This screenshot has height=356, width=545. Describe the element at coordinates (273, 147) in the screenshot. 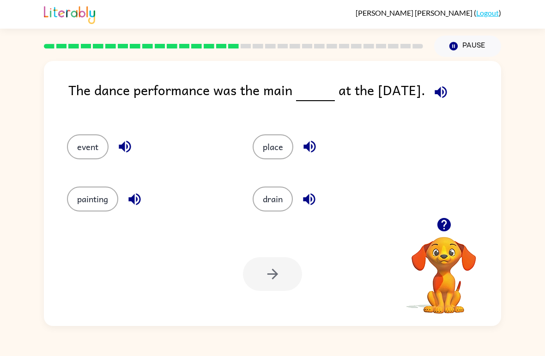

I see `button: place` at that location.